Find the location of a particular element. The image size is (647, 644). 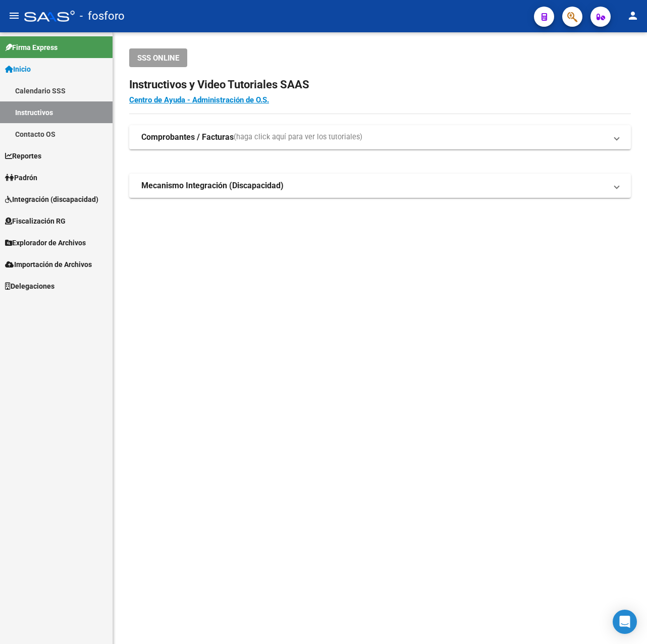

mat-expansion-panel-header: Mecanismo Integración (Discapacidad) is located at coordinates (380, 185).